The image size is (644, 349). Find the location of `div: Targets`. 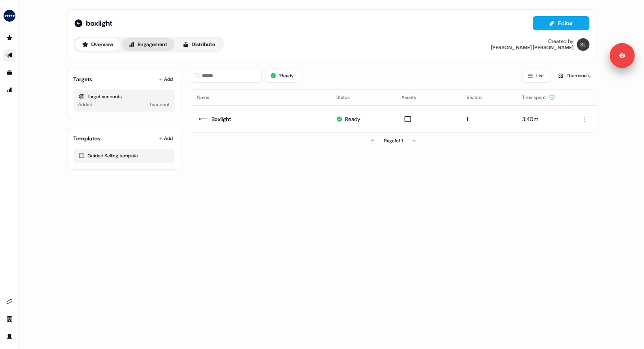

div: Targets is located at coordinates (83, 79).